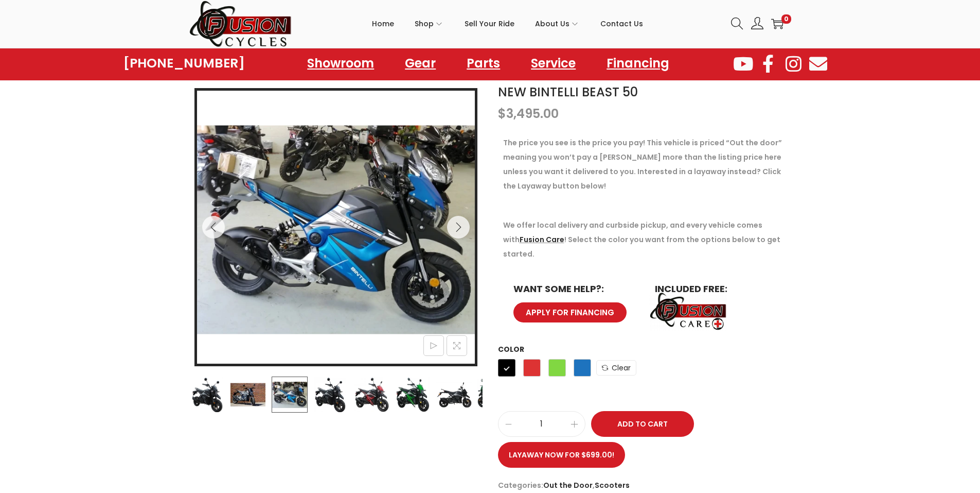  Describe the element at coordinates (424, 23) in the screenshot. I see `span: Shop` at that location.